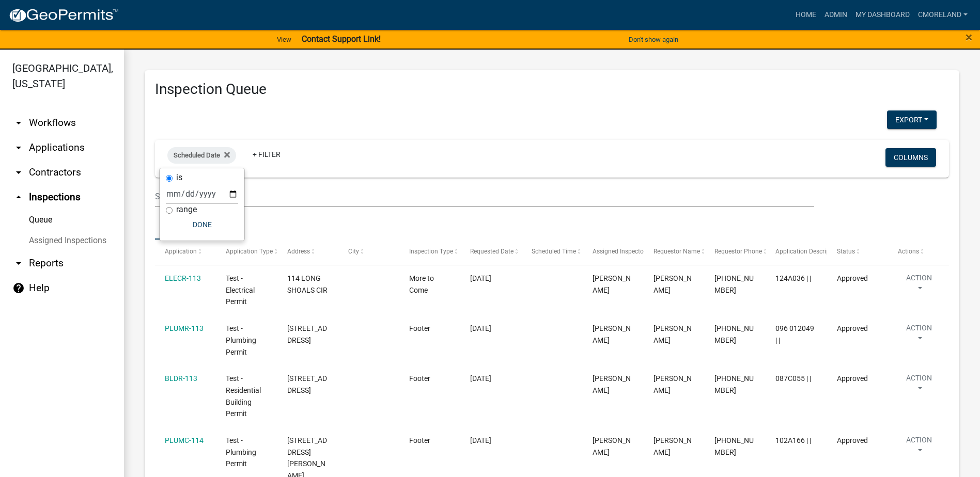 The height and width of the screenshot is (477, 980). I want to click on datatable-header-cell: Requested Date, so click(491, 252).